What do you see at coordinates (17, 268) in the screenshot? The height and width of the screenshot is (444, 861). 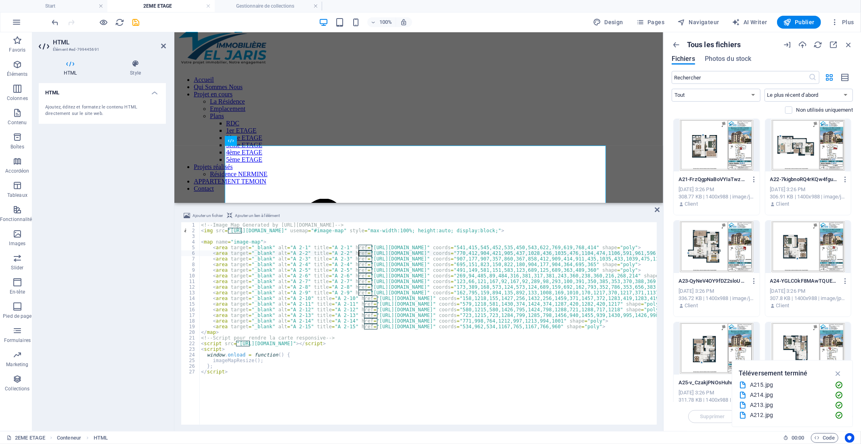 I see `p: Slider` at bounding box center [17, 268].